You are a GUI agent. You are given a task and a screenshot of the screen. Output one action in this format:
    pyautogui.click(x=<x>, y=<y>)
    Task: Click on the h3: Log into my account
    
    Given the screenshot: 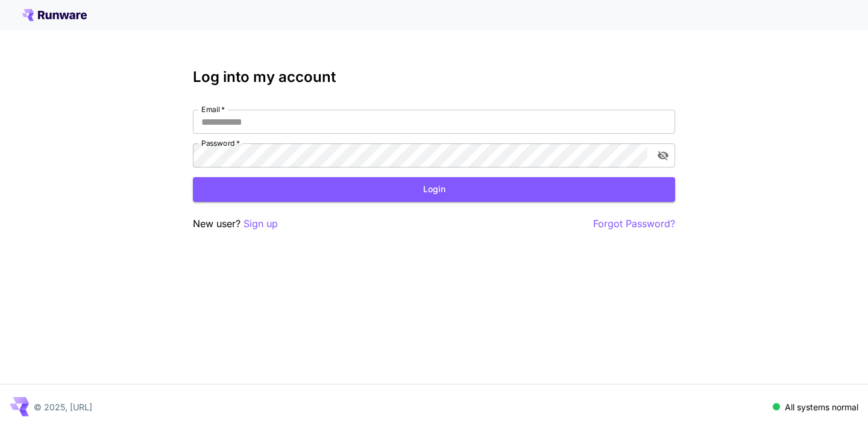 What is the action you would take?
    pyautogui.click(x=434, y=77)
    